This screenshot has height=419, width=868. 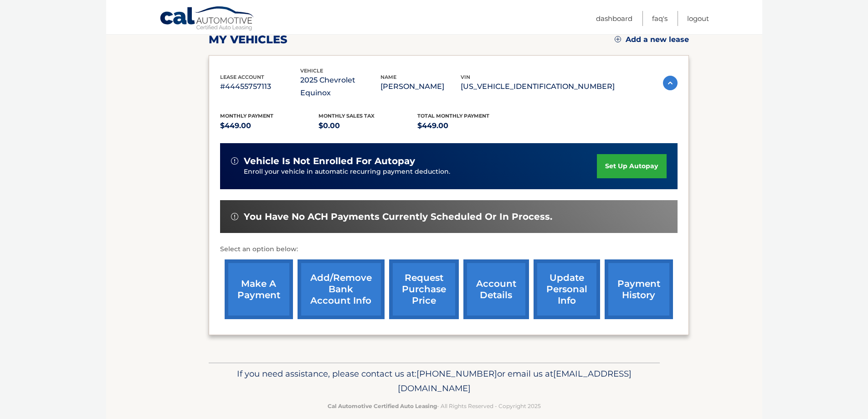 What do you see at coordinates (567, 289) in the screenshot?
I see `a: update personal info` at bounding box center [567, 289].